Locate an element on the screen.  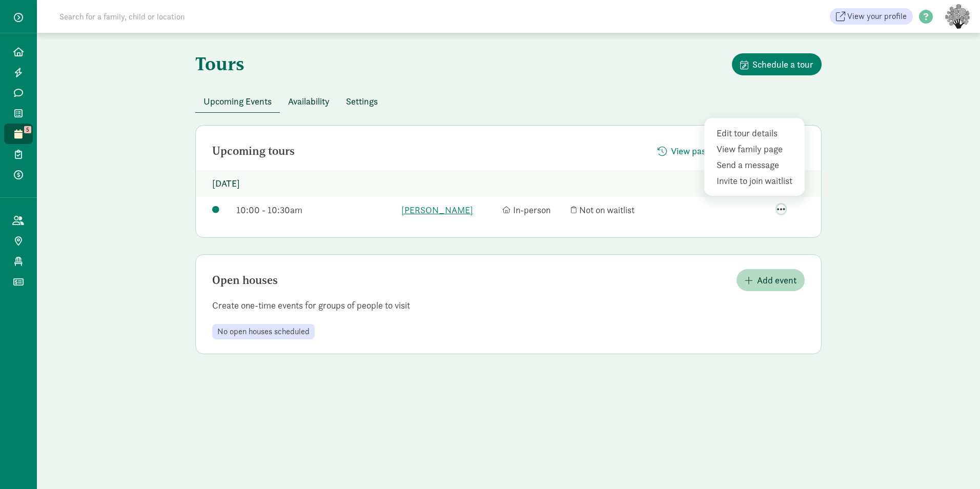
div: Invite to join waitlist is located at coordinates (756, 180).